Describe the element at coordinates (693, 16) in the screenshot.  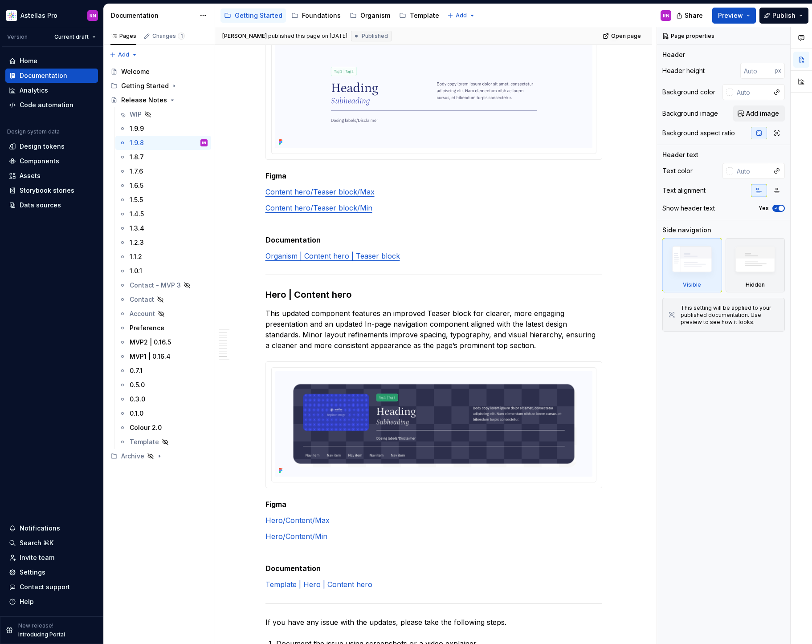
I see `span: Share` at that location.